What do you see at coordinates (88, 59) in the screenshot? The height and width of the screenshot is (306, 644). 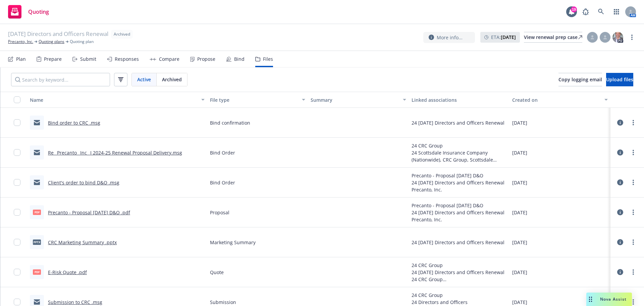 I see `div: Submit` at bounding box center [88, 59].